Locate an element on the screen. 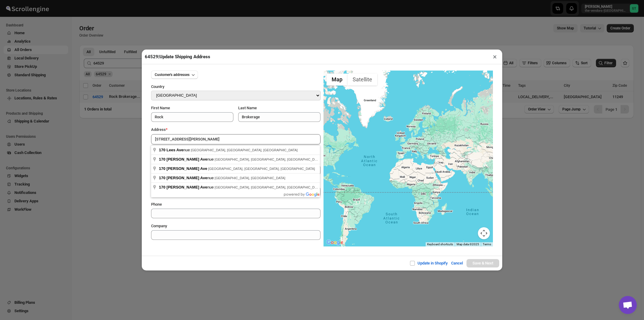 This screenshot has width=644, height=320. span: 64529 | Update Shipping Address is located at coordinates (178, 57).